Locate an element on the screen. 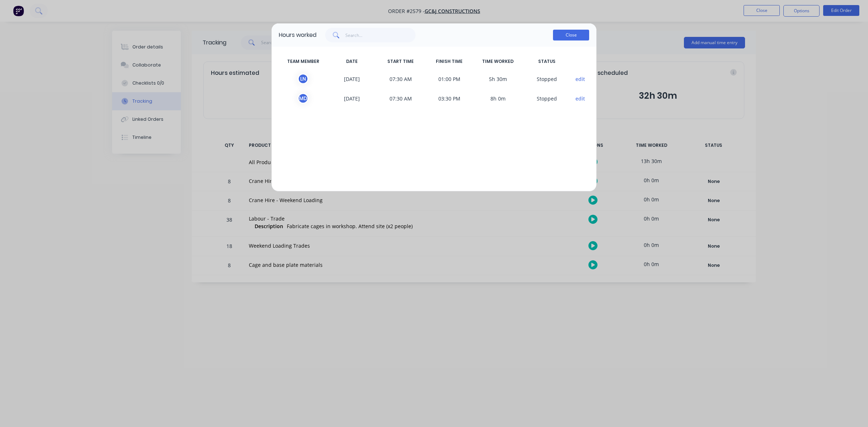 The height and width of the screenshot is (427, 868). span: 5h 30m is located at coordinates (498, 78).